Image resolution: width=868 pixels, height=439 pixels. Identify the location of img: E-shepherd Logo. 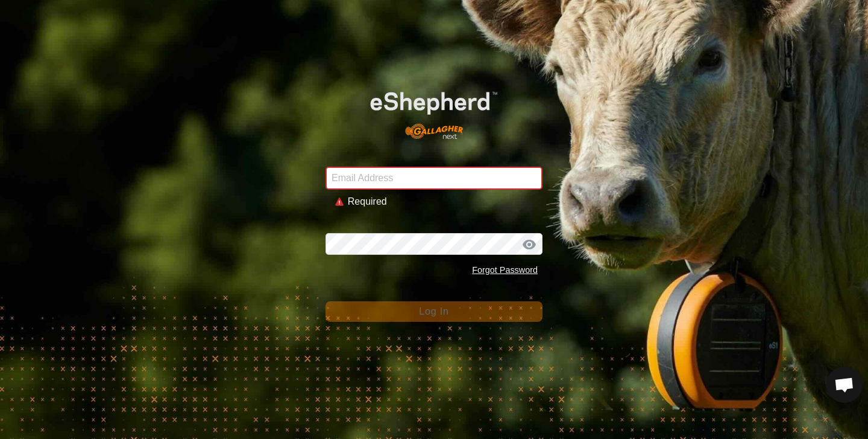
(434, 111).